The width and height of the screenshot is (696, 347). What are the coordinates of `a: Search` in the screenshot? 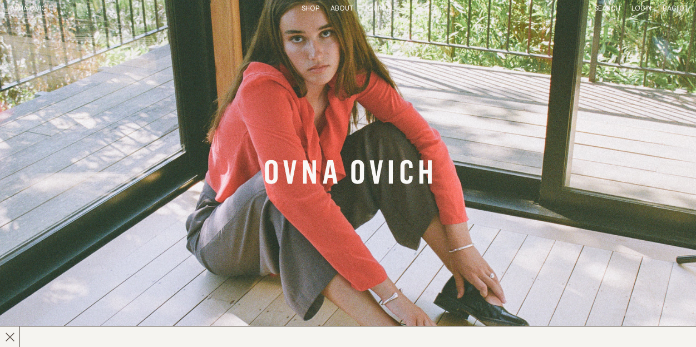 It's located at (607, 8).